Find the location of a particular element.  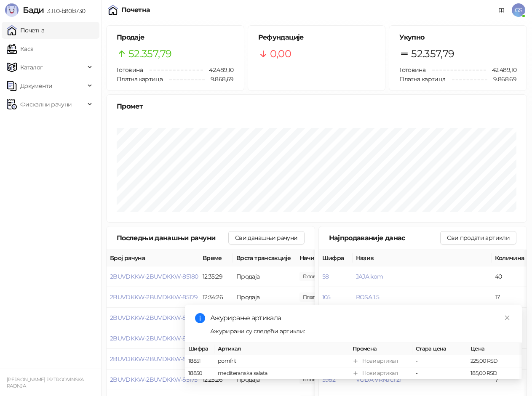

button: 105 is located at coordinates (327, 298).